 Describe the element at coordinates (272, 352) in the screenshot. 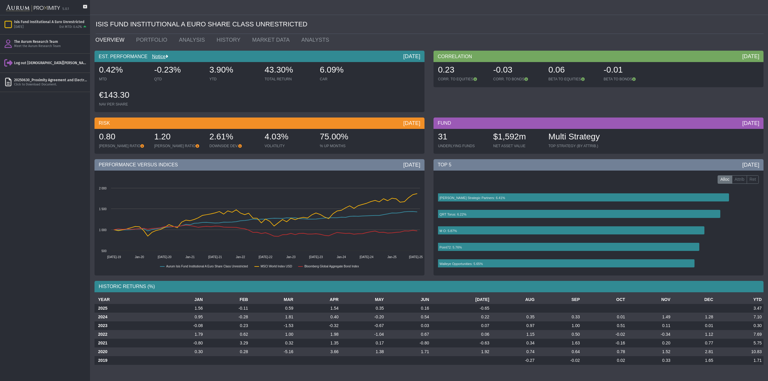

I see `td: -5.16` at that location.